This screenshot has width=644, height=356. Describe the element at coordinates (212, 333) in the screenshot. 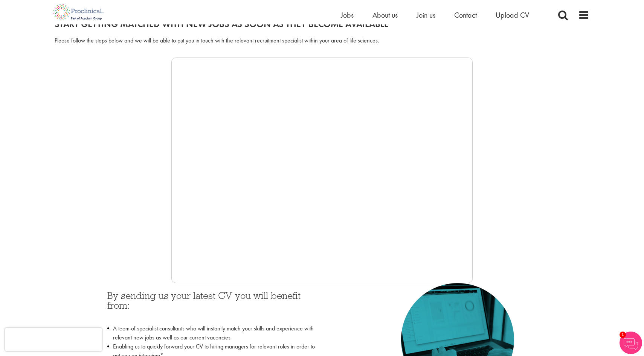

I see `li: A team of specialist consultants who will instantly match your skills and experience with relevan...` at that location.